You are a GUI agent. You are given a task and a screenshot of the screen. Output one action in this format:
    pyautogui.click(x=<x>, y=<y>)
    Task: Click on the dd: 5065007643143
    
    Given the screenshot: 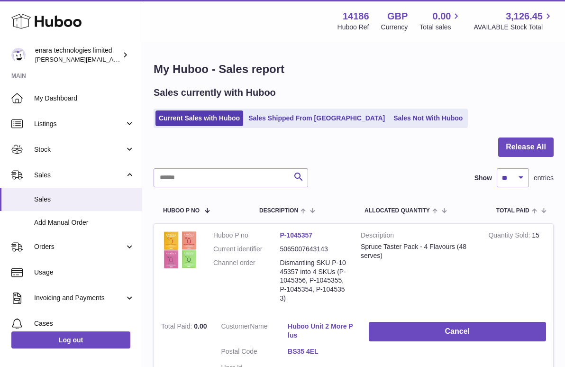 What is the action you would take?
    pyautogui.click(x=313, y=249)
    